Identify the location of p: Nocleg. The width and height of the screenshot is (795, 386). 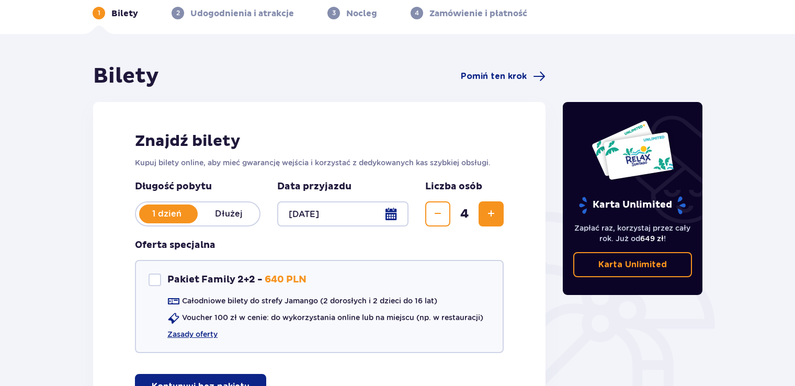
(362, 14).